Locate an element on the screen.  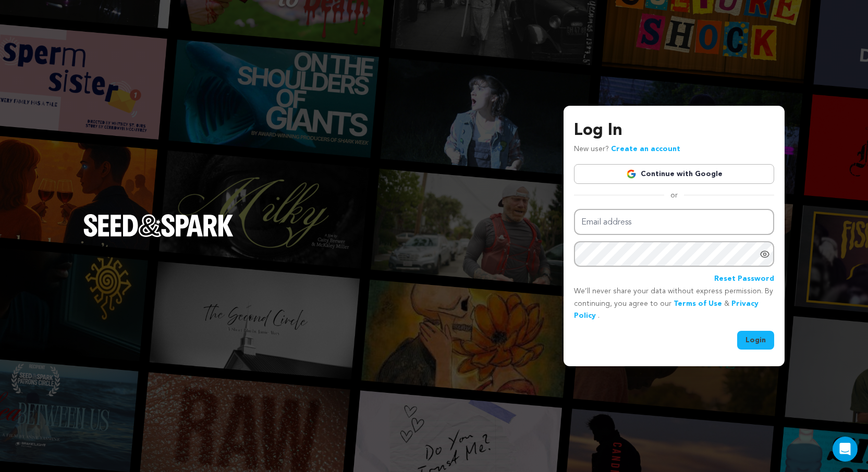
a: Show password as plain text. Warning: this will display your password on the screen. is located at coordinates (765, 254).